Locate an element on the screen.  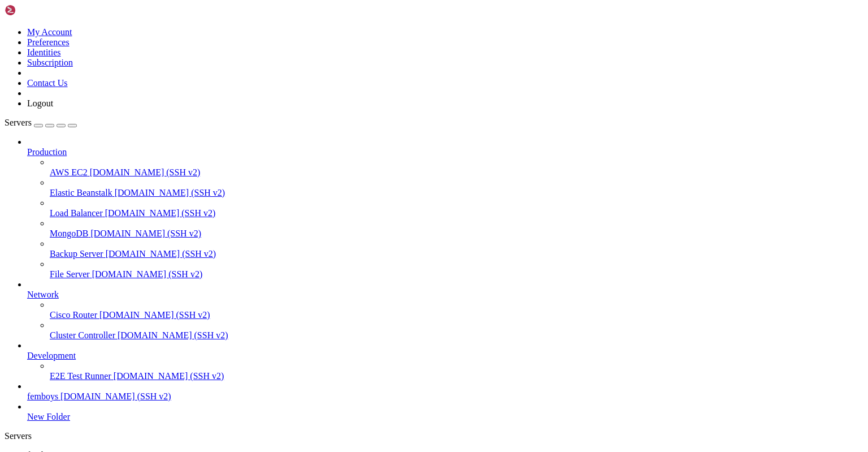
li: Development is located at coordinates (446, 361).